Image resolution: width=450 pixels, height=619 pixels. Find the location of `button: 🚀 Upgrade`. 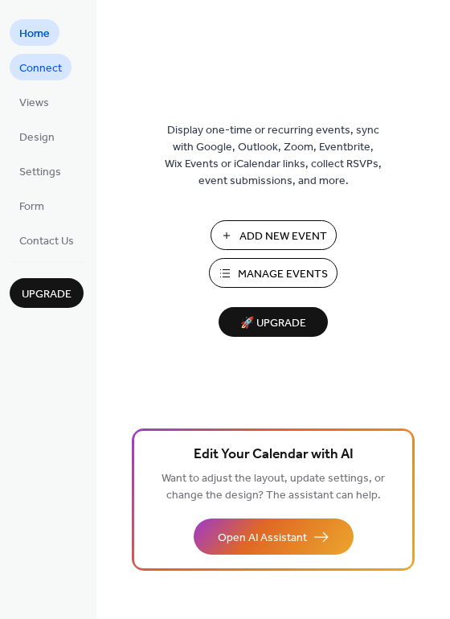

button: 🚀 Upgrade is located at coordinates (273, 321).